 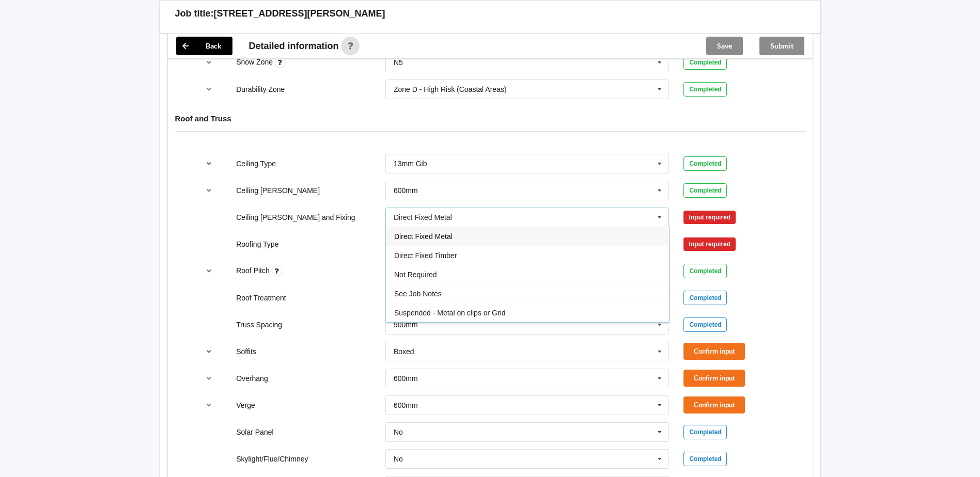 I want to click on span: Direct Fixed Metal, so click(x=423, y=236).